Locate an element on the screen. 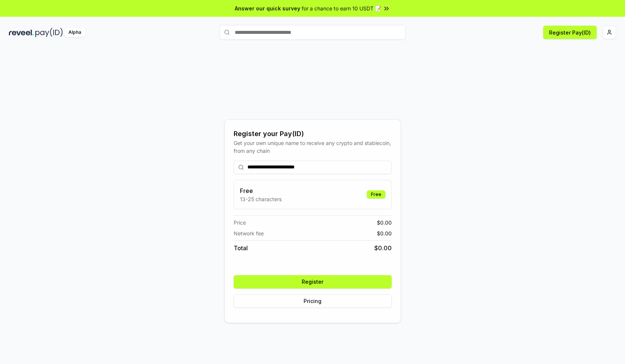 This screenshot has width=625, height=364. img: reveel_dark is located at coordinates (21, 32).